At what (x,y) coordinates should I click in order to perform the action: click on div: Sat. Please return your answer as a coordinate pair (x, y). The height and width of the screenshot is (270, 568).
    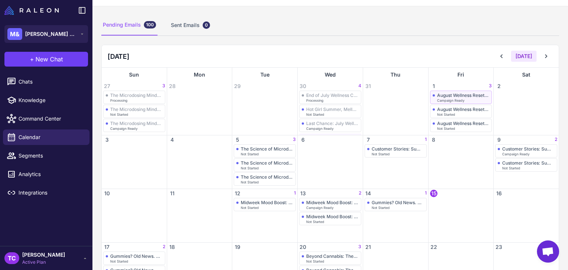
    Looking at the image, I should click on (527, 75).